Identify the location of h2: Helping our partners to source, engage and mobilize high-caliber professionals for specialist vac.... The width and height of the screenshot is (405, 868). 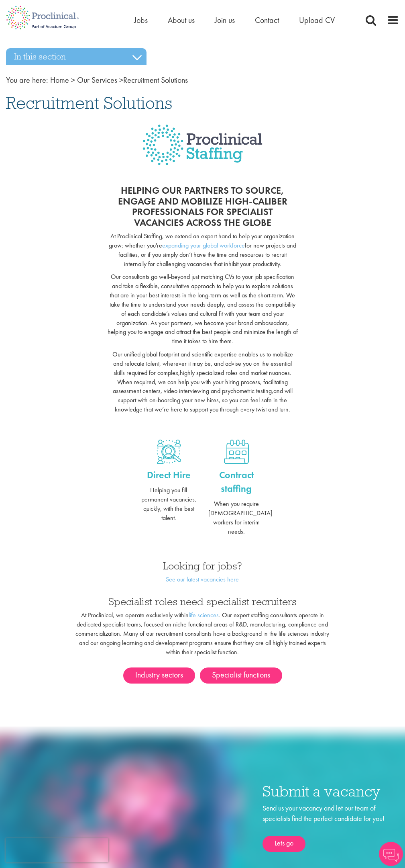
(202, 206).